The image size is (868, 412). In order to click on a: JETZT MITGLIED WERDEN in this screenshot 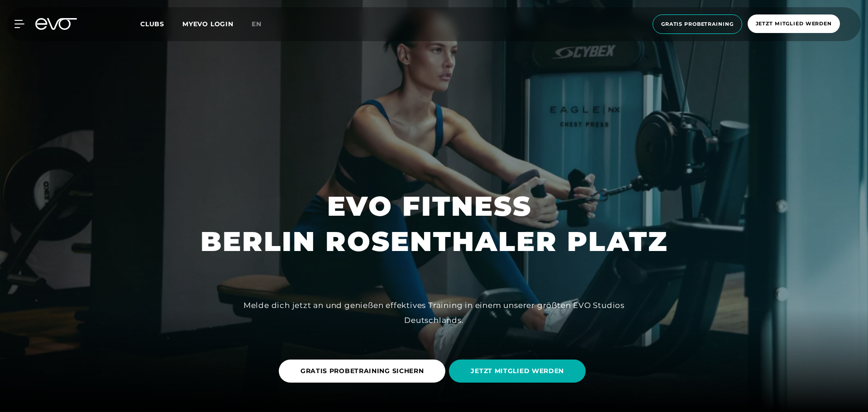, I will do `click(519, 371)`.